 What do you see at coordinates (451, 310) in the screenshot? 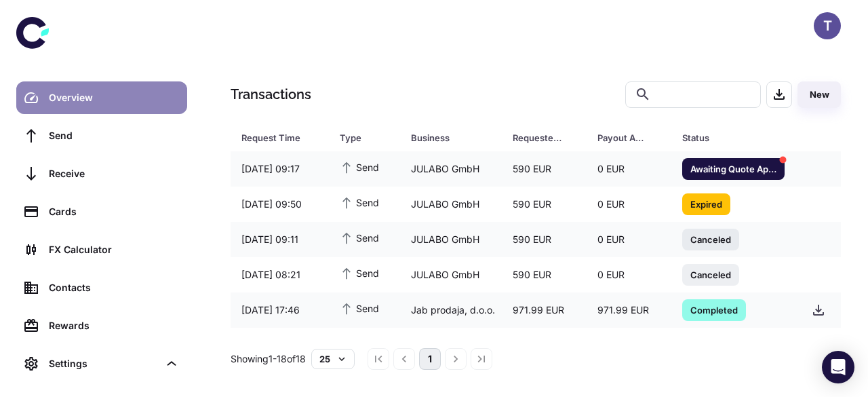
I see `div: Jab prodaja, d.o.o.` at bounding box center [451, 310].